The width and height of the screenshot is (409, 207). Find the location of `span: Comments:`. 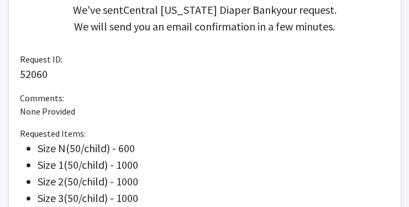

span: Comments: is located at coordinates (42, 98).